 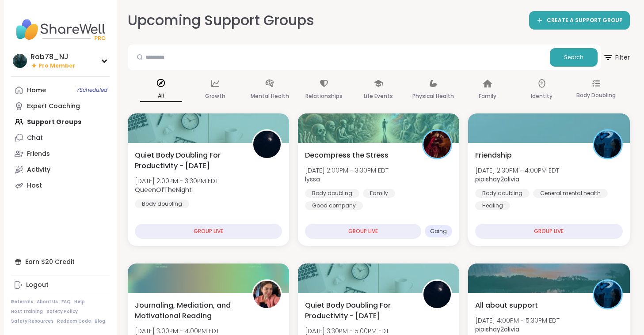 What do you see at coordinates (188, 311) in the screenshot?
I see `span: Journaling, Mediation, and Motivational Reading` at bounding box center [188, 311].